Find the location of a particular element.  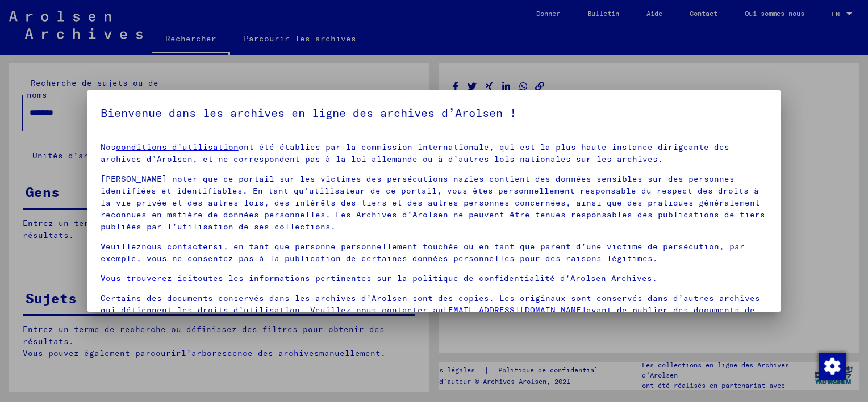

p: Certains des documents conservés dans les archives d’Arolsen sont des copies. Les originaux sont ... is located at coordinates (434, 310).